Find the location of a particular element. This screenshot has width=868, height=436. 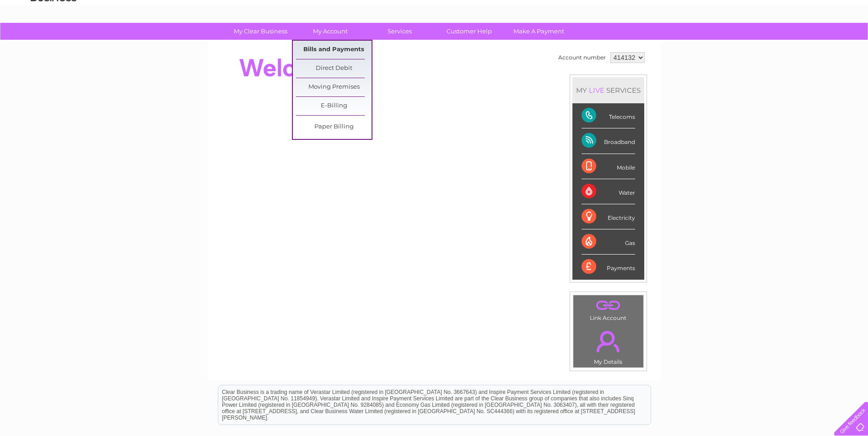

div: Mobile is located at coordinates (608, 167).